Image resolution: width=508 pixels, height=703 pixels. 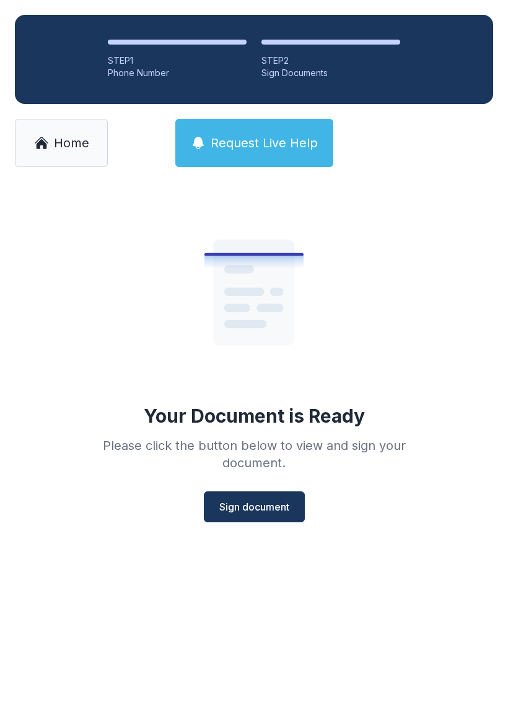 What do you see at coordinates (254, 416) in the screenshot?
I see `div: Your Document is Ready` at bounding box center [254, 416].